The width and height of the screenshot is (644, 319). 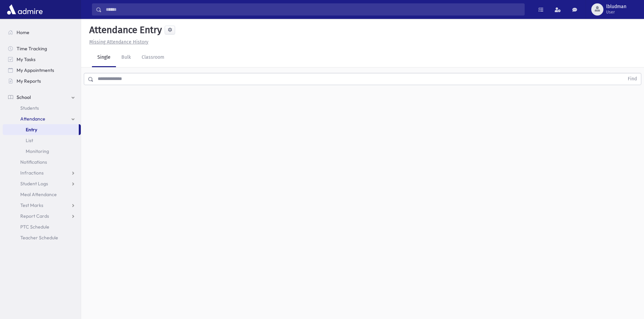 I want to click on a: Monitoring, so click(x=41, y=151).